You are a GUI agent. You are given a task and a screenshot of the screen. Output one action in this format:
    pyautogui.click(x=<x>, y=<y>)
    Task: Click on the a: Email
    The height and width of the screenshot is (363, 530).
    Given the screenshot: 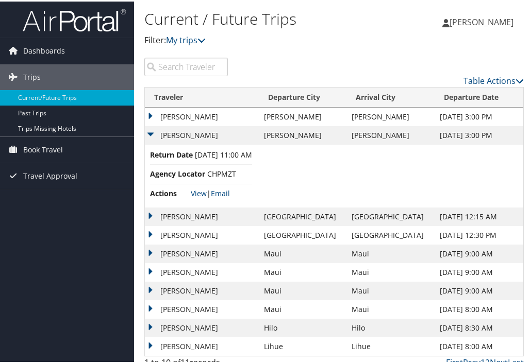 What is the action you would take?
    pyautogui.click(x=220, y=192)
    